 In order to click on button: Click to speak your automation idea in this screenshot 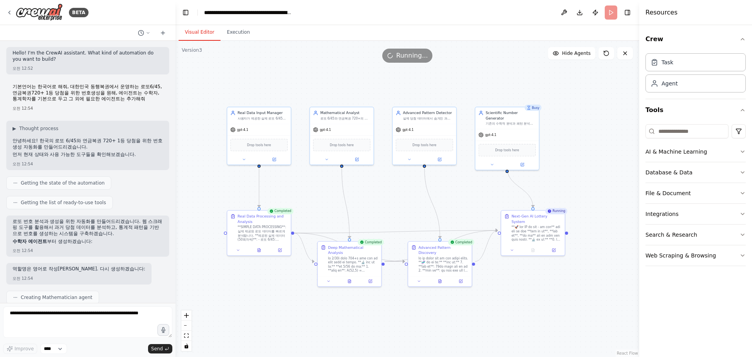, I will do `click(163, 330)`.